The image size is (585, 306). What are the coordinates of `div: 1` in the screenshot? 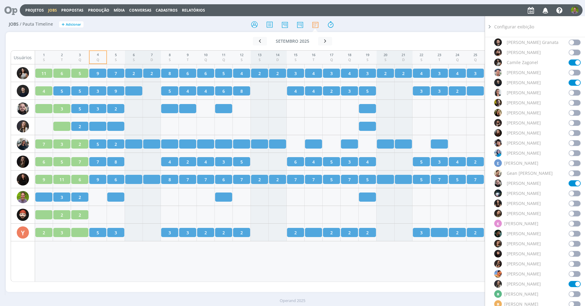 It's located at (44, 55).